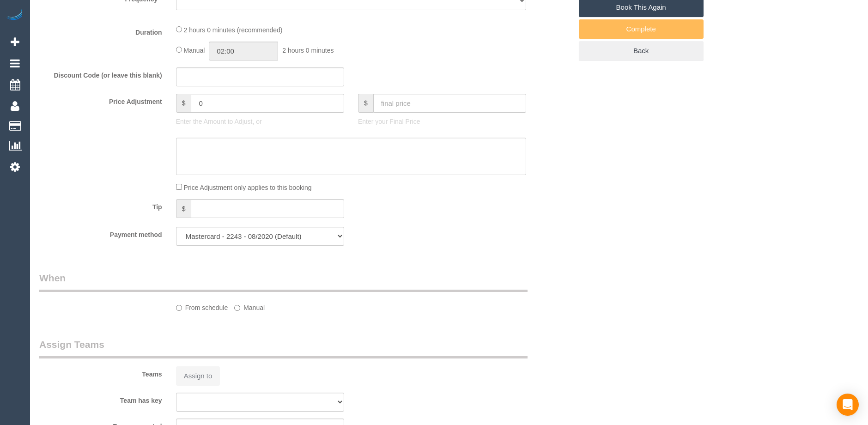 The image size is (868, 425). What do you see at coordinates (101, 372) in the screenshot?
I see `label: Teams` at bounding box center [101, 372].